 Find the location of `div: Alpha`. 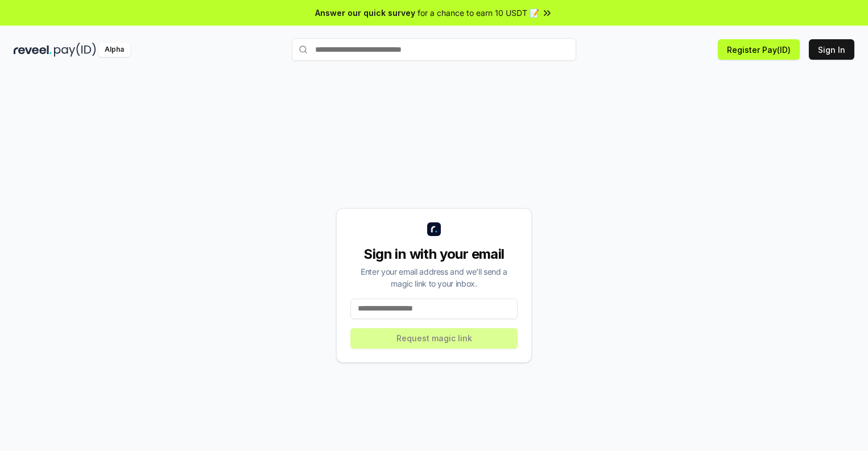

div: Alpha is located at coordinates (114, 49).